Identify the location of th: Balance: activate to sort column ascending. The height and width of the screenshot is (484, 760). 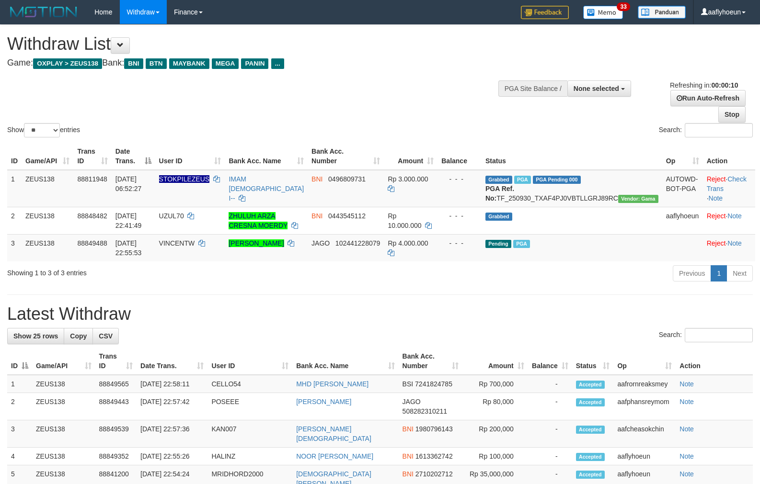
(550, 361).